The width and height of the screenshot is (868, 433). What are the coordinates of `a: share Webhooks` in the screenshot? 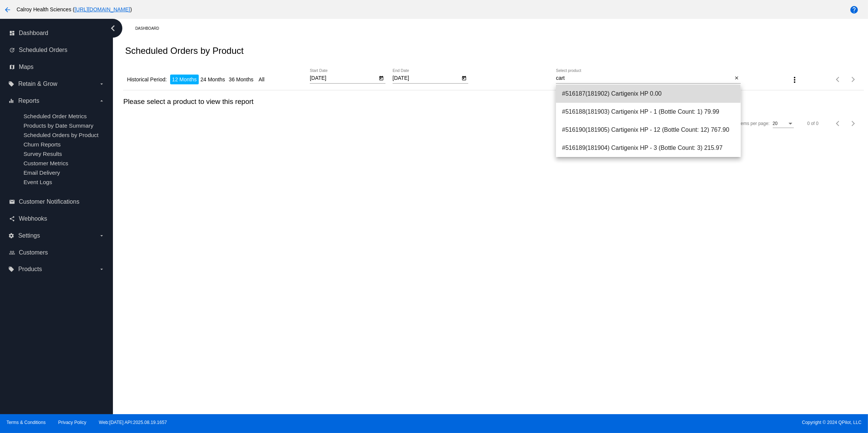 It's located at (57, 219).